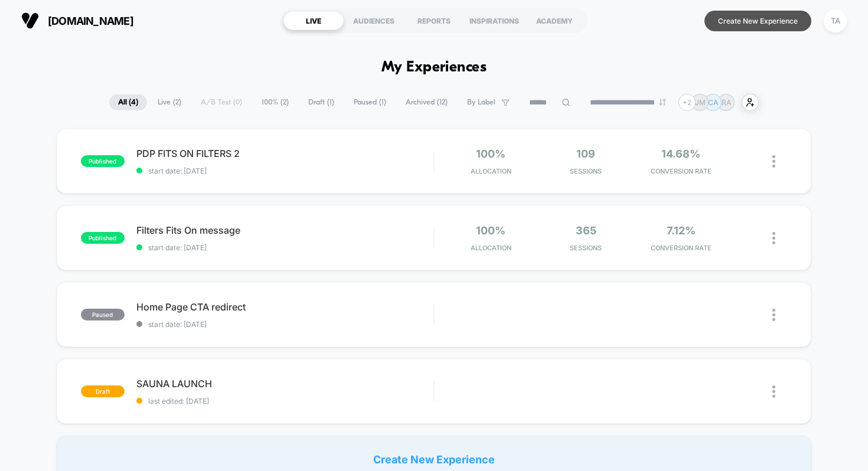  I want to click on span: Home Page CTA redirect, so click(285, 307).